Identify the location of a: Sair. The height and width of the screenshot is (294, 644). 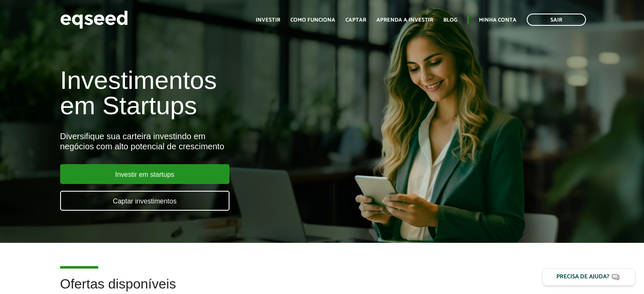
(556, 20).